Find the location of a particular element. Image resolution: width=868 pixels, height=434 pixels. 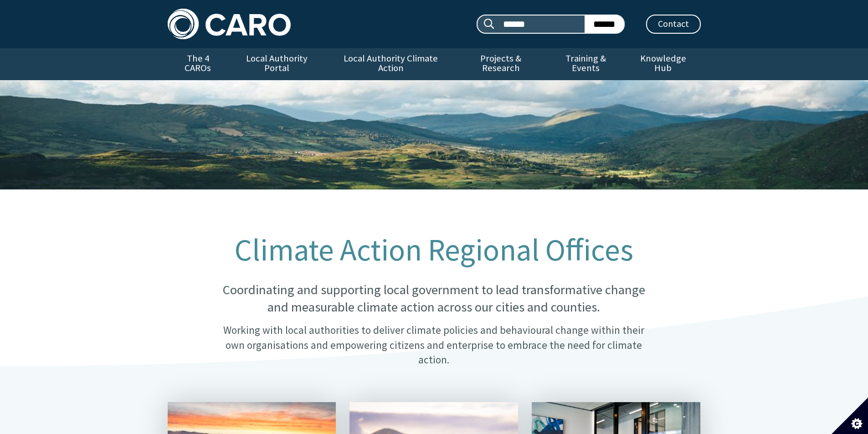

p: Working with local authorities to deliver climate policies and behavioural change within their ow... is located at coordinates (434, 345).